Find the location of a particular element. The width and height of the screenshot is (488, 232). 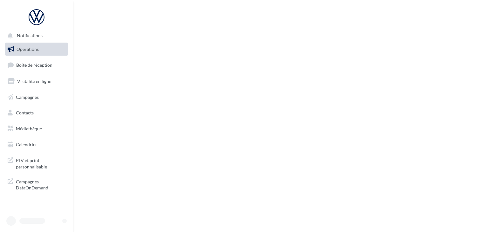

span: PLV et print personnalisable is located at coordinates (41, 163).